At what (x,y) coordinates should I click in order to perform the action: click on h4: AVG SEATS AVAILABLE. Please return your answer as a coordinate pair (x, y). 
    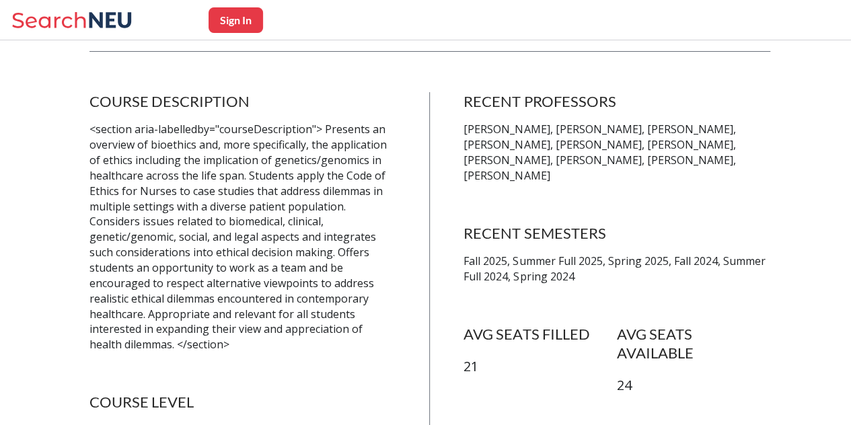
    Looking at the image, I should click on (694, 344).